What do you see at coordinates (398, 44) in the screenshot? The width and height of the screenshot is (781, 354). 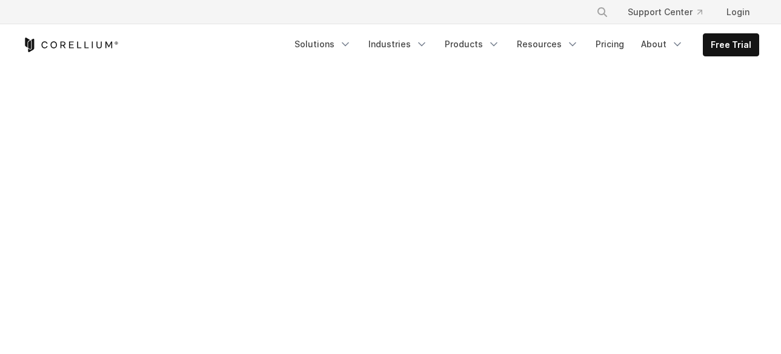 I see `a: Industries` at bounding box center [398, 44].